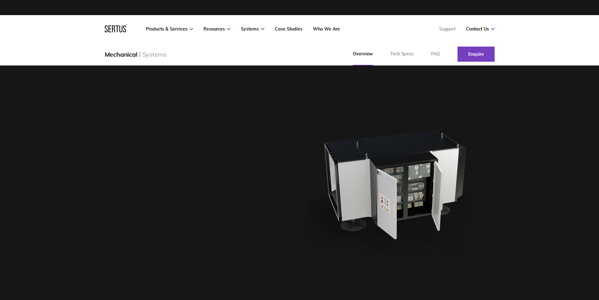 The width and height of the screenshot is (599, 300). Describe the element at coordinates (583, 284) in the screenshot. I see `div: Chat Widget` at that location.